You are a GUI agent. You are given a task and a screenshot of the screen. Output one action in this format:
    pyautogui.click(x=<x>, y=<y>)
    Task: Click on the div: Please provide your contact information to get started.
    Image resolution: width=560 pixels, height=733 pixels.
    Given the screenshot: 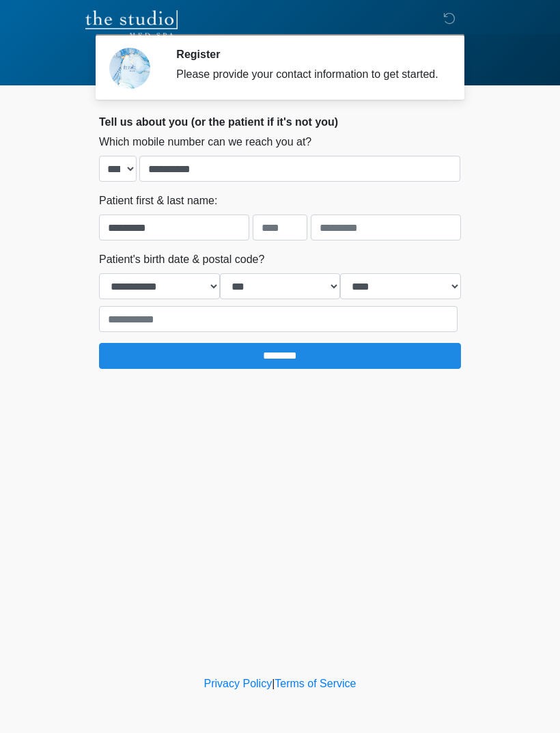 What is the action you would take?
    pyautogui.click(x=308, y=74)
    